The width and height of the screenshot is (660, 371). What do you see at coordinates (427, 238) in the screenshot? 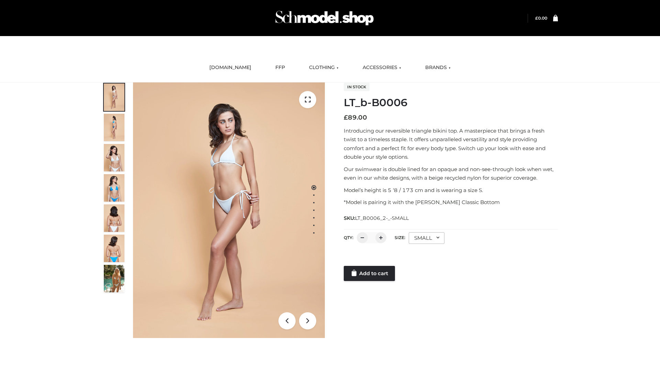
I see `div: SMALL` at bounding box center [427, 238].